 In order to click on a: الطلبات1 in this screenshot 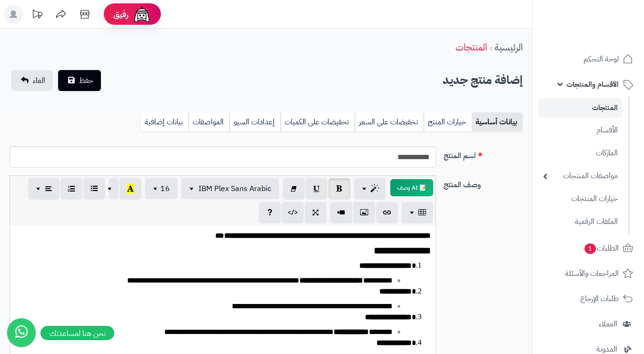, I will do `click(588, 248)`.